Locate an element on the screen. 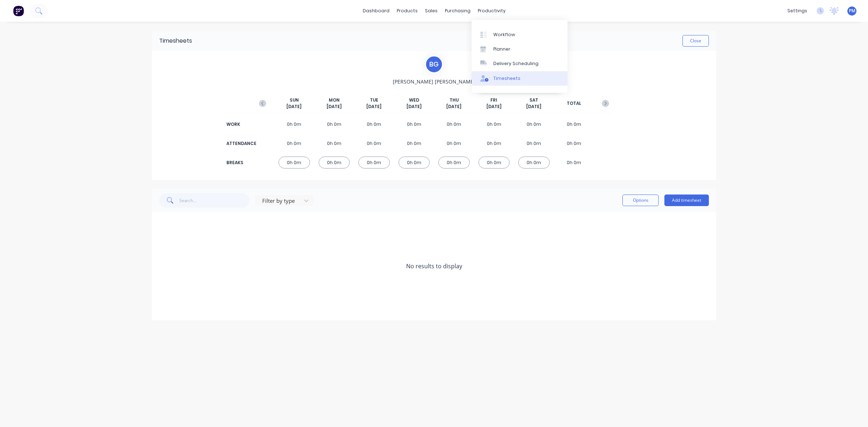 The image size is (868, 427). a: Delivery Scheduling is located at coordinates (520, 64).